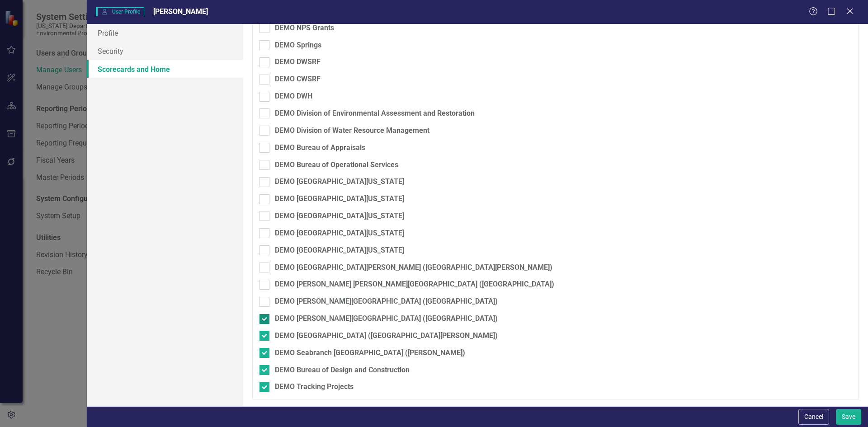 The width and height of the screenshot is (868, 427). I want to click on div: DEMO DWH, so click(293, 96).